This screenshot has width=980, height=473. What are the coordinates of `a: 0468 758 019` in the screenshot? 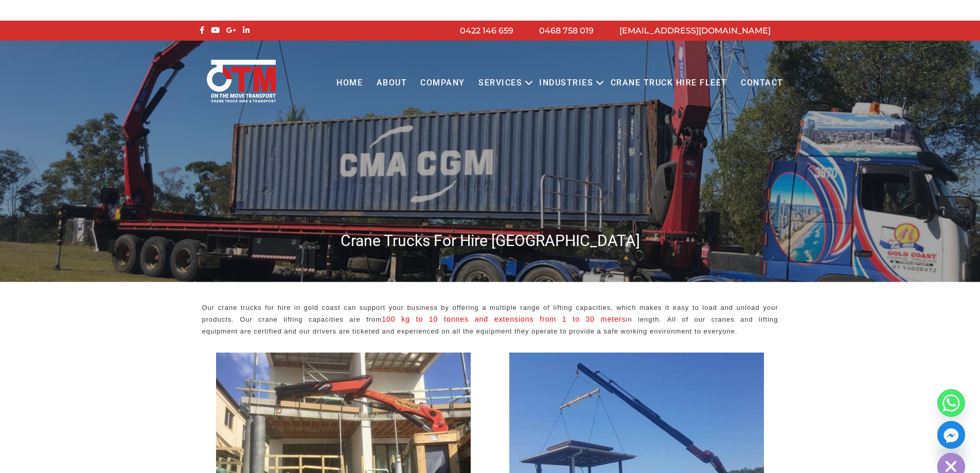 It's located at (566, 31).